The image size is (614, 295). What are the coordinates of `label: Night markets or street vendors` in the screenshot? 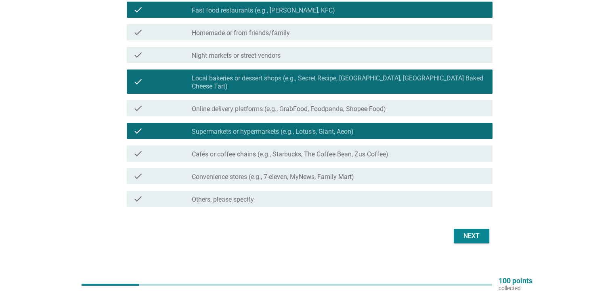 It's located at (236, 56).